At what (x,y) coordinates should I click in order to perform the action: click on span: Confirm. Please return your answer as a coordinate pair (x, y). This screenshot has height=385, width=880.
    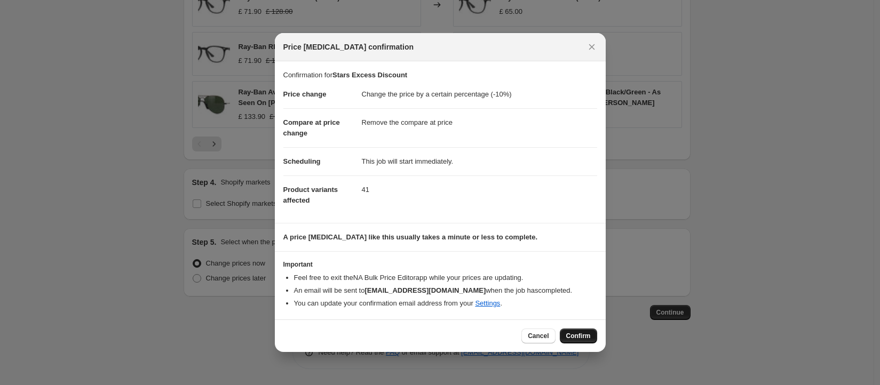
    Looking at the image, I should click on (578, 336).